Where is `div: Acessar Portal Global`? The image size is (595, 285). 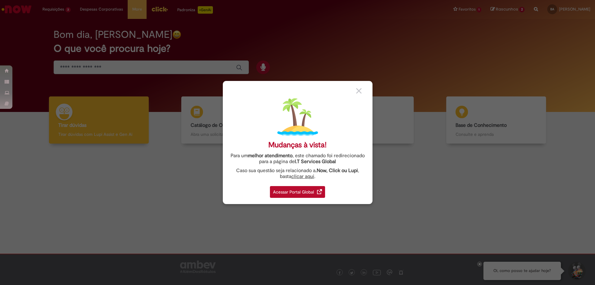 div: Acessar Portal Global is located at coordinates (297, 192).